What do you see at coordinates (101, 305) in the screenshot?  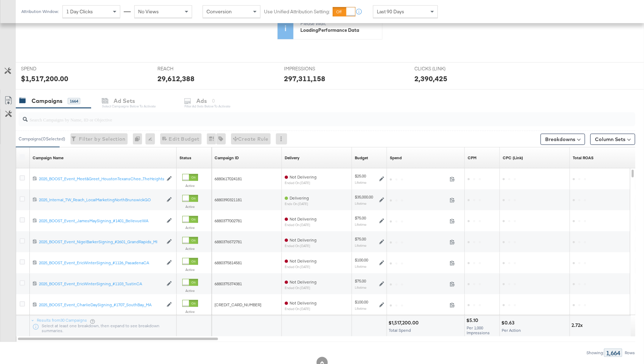 I see `a: 2025_BOOST_Event_CharlieDaySigning_#1707_SouthBay_MA` at bounding box center [101, 305].